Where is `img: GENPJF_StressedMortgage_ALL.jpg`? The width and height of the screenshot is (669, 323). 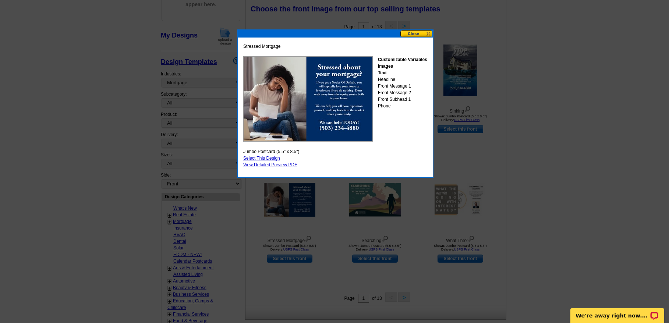 img: GENPJF_StressedMortgage_ALL.jpg is located at coordinates (308, 99).